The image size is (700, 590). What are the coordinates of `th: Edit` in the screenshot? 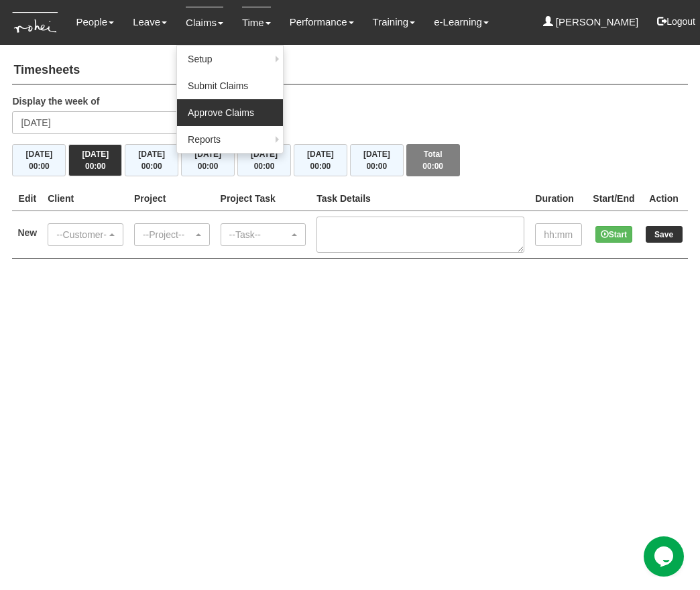 It's located at (27, 198).